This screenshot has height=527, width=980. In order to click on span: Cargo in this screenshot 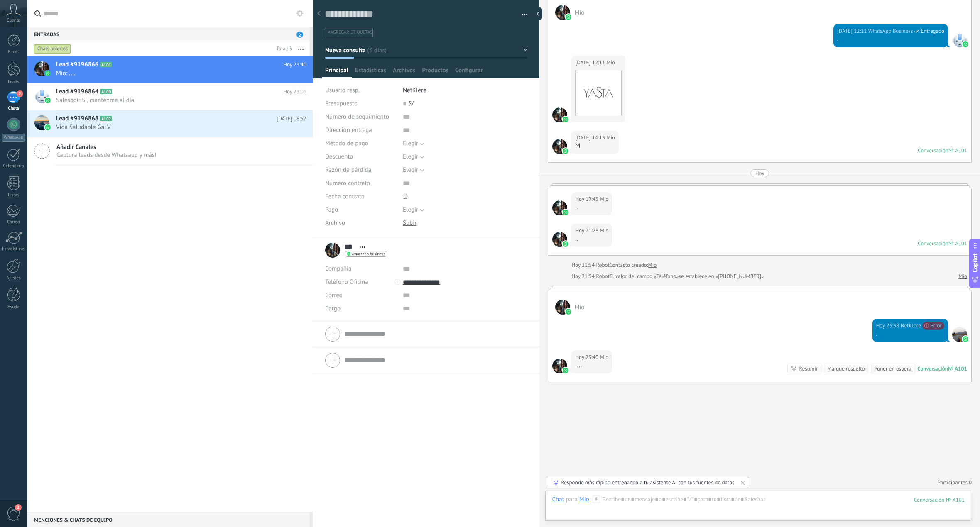, I will do `click(332, 308)`.